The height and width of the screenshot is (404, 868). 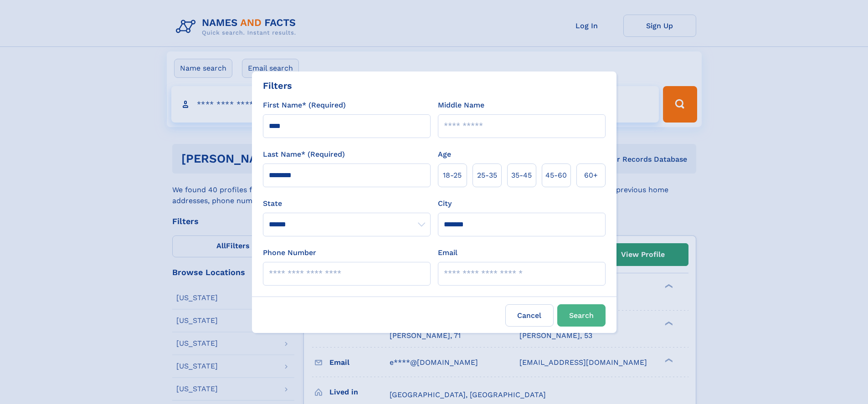 I want to click on label: Middle Name, so click(x=461, y=105).